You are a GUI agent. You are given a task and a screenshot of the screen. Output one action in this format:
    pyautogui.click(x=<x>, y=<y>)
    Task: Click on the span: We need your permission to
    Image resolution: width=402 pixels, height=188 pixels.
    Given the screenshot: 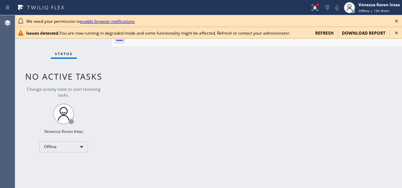 What is the action you would take?
    pyautogui.click(x=81, y=21)
    